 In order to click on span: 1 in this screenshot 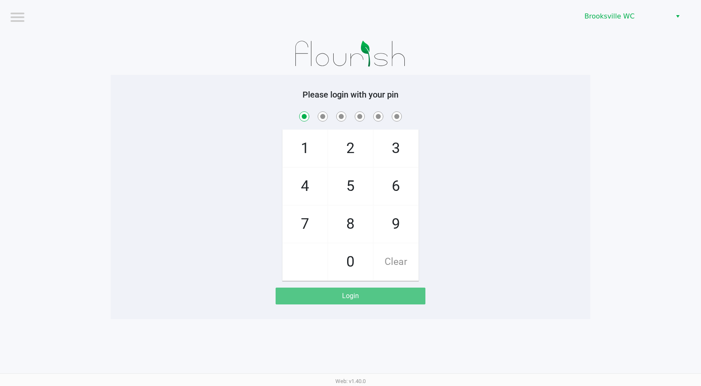, I will do `click(305, 149)`.